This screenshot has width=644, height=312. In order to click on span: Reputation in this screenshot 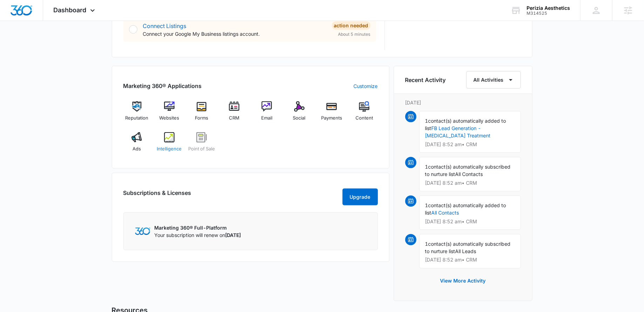, I will do `click(137, 118)`.